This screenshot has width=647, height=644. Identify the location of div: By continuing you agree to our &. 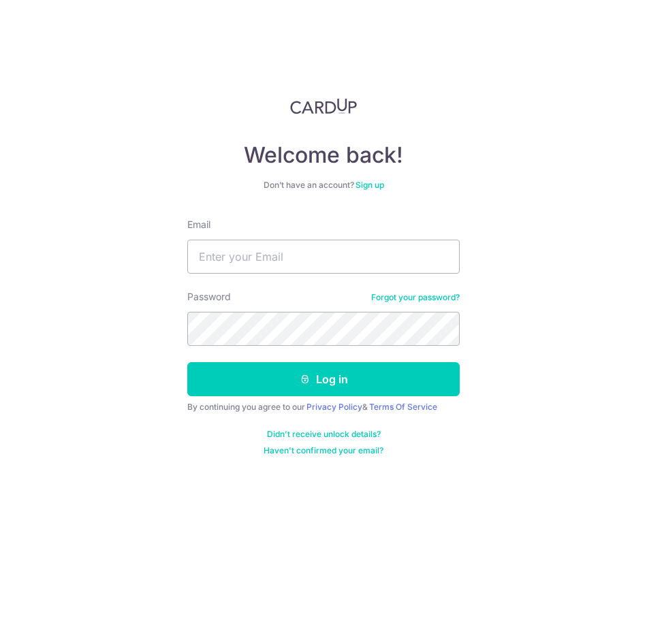
(324, 407).